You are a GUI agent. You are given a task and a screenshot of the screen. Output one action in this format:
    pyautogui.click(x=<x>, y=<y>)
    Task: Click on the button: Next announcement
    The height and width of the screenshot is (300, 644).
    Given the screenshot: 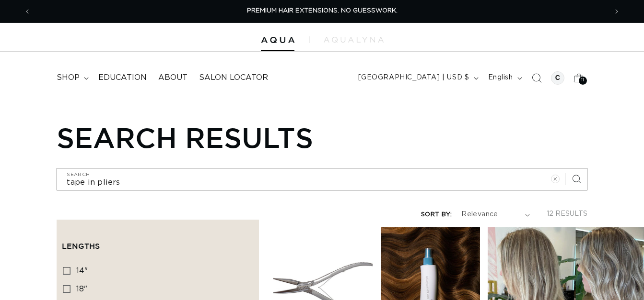 What is the action you would take?
    pyautogui.click(x=616, y=11)
    